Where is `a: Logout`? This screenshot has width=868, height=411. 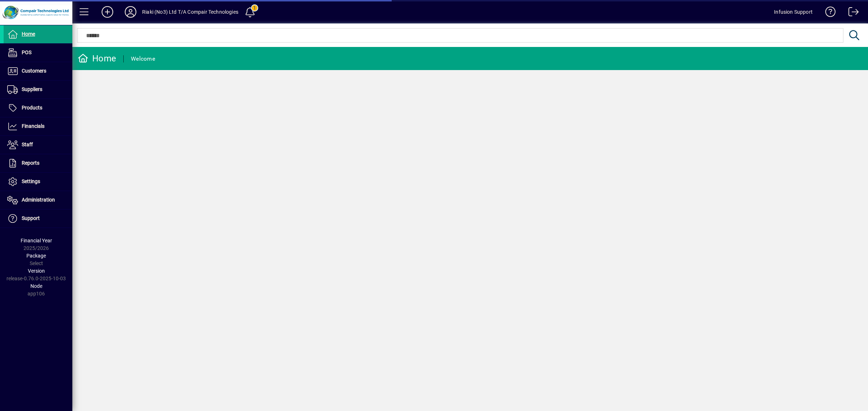
a: Logout is located at coordinates (851, 13).